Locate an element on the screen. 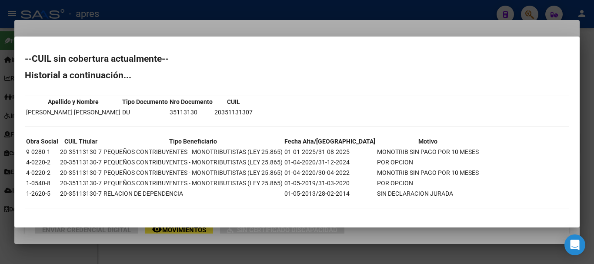 The height and width of the screenshot is (264, 594). th: Nro Documento is located at coordinates (191, 102).